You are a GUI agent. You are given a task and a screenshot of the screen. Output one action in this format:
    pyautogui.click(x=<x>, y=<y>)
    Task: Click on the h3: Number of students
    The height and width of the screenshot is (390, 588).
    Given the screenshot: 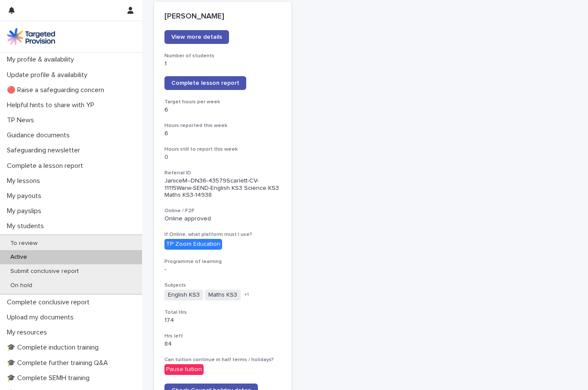 What is the action you would take?
    pyautogui.click(x=222, y=56)
    